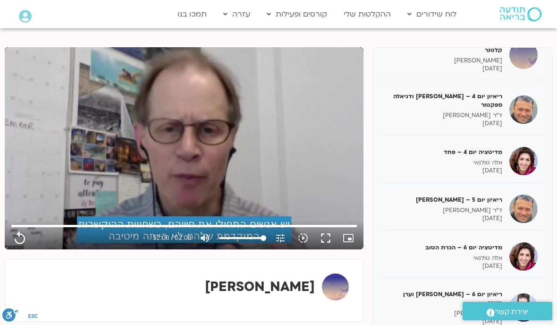 Image resolution: width=557 pixels, height=325 pixels. What do you see at coordinates (512, 312) in the screenshot?
I see `span: יצירת קשר` at bounding box center [512, 312].